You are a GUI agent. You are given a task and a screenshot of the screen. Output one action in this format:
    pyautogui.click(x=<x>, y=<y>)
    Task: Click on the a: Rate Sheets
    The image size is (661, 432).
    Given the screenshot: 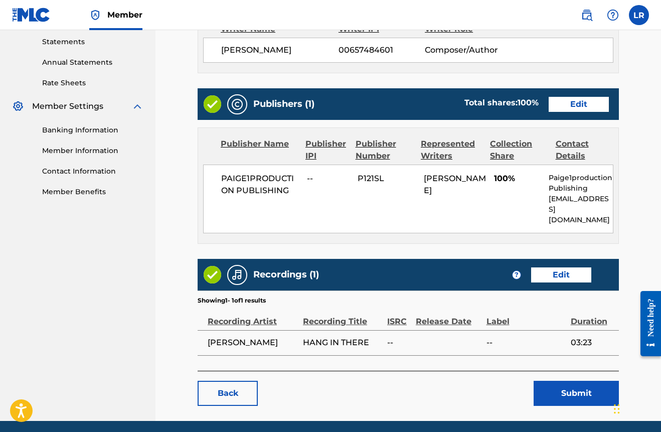 What is the action you would take?
    pyautogui.click(x=93, y=83)
    